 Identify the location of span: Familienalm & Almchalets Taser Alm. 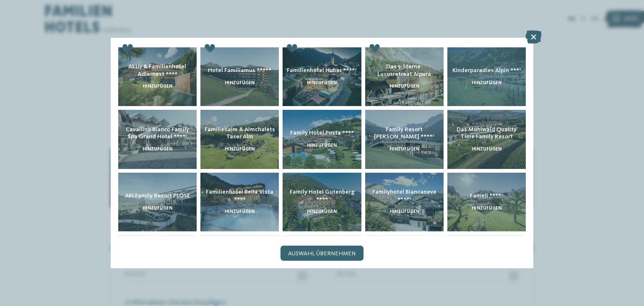
(239, 133).